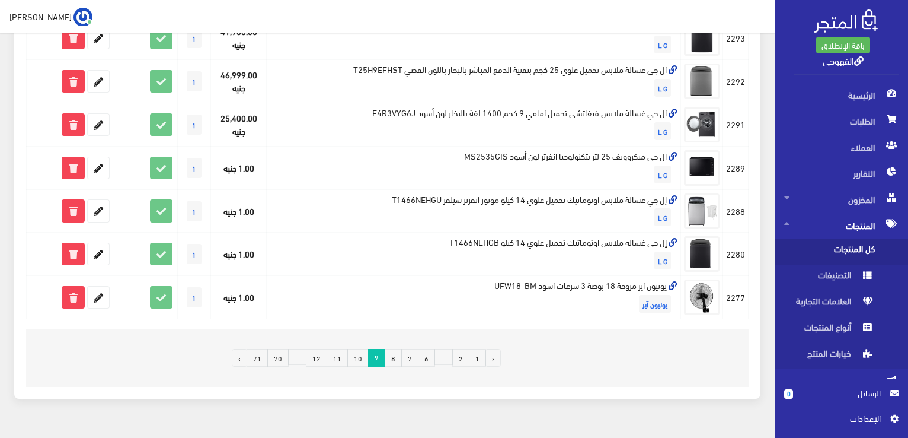 Image resolution: width=908 pixels, height=438 pixels. I want to click on a: خيارات المنتج, so click(841, 356).